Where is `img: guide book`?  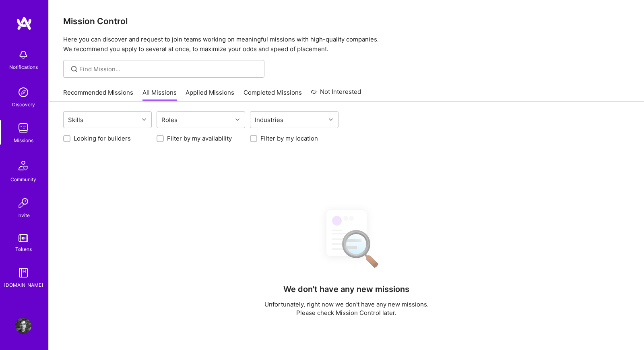
img: guide book is located at coordinates (23, 273).